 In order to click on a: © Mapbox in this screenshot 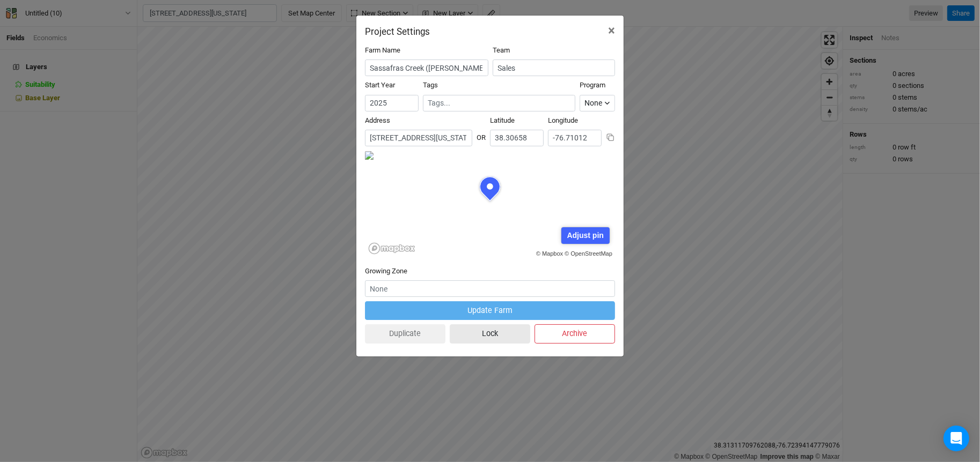, I will do `click(549, 253)`.